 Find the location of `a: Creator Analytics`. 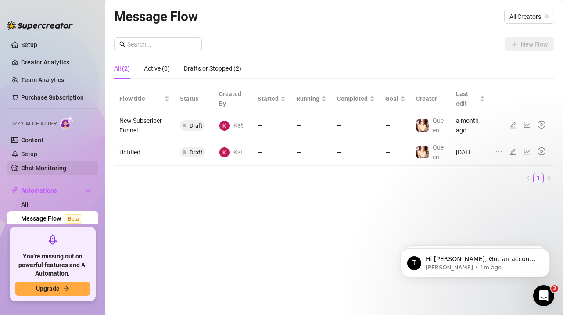

a: Creator Analytics is located at coordinates (56, 62).